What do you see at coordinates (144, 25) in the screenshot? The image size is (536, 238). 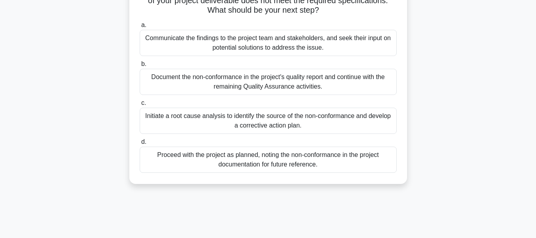 I see `span: a.` at bounding box center [144, 25].